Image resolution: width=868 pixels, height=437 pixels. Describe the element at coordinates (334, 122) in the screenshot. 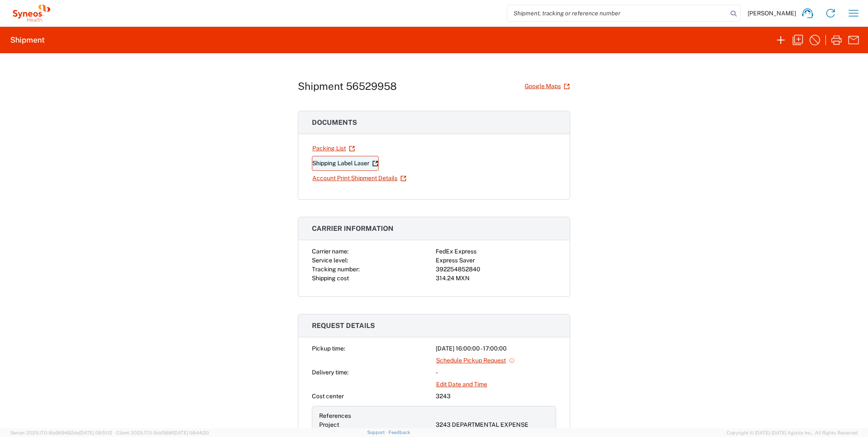

I see `span: Documents` at that location.